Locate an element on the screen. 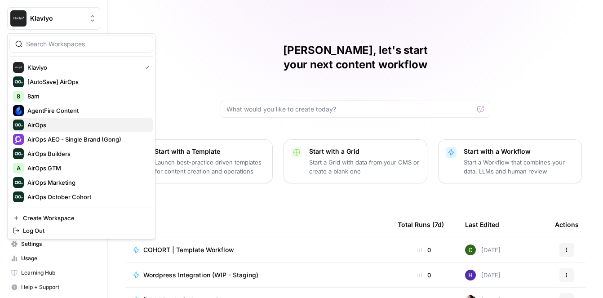  a: Wordpress Integration (WIP - Staging) is located at coordinates (258, 275).